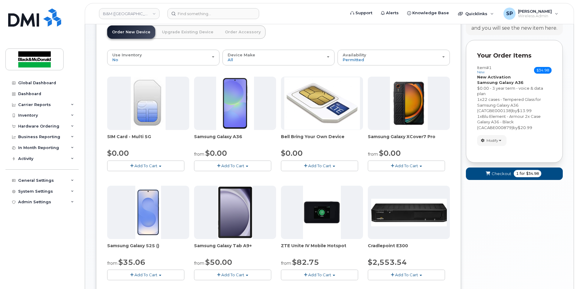 The height and width of the screenshot is (289, 577). Describe the element at coordinates (148, 249) in the screenshot. I see `div: Samsung Galaxy S25 ()` at that location.